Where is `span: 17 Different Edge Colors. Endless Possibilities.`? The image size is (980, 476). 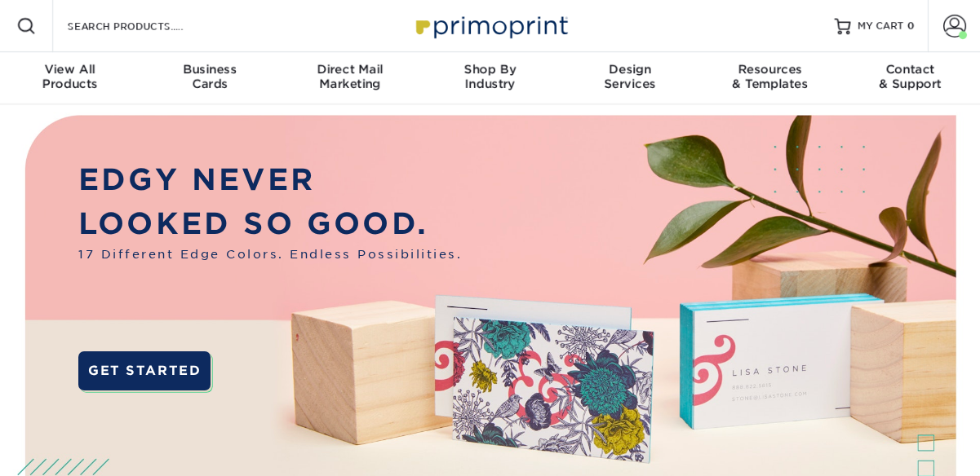 span: 17 Different Edge Colors. Endless Possibilities. is located at coordinates (271, 255).